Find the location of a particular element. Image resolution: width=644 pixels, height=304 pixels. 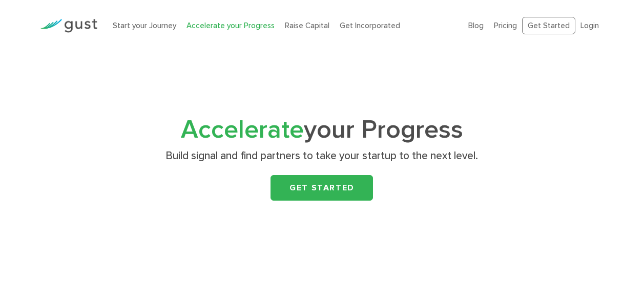

img: Gust Logo is located at coordinates (69, 26).